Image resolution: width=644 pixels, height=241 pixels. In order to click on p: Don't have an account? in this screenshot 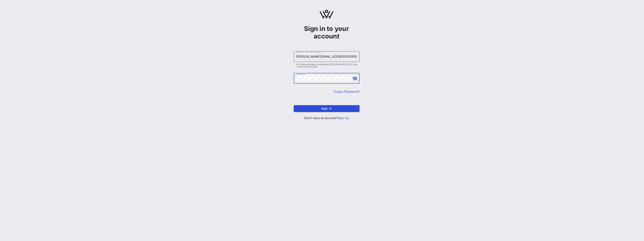, I will do `click(327, 118)`.